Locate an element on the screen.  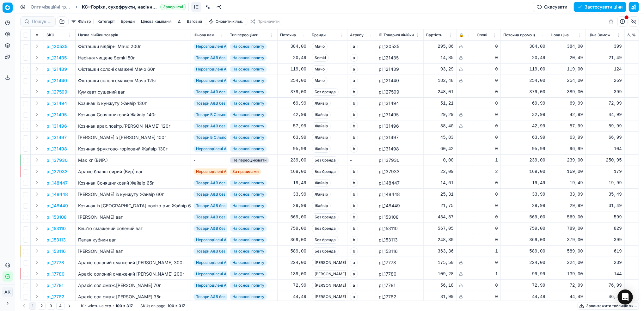
p: pl_121440 is located at coordinates (57, 81).